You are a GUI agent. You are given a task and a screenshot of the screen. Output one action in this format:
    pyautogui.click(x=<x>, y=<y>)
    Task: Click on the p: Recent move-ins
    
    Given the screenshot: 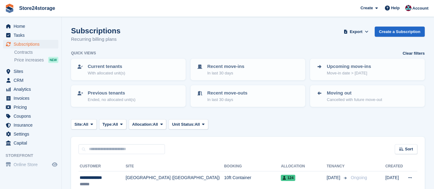 What is the action you would take?
    pyautogui.click(x=226, y=66)
    